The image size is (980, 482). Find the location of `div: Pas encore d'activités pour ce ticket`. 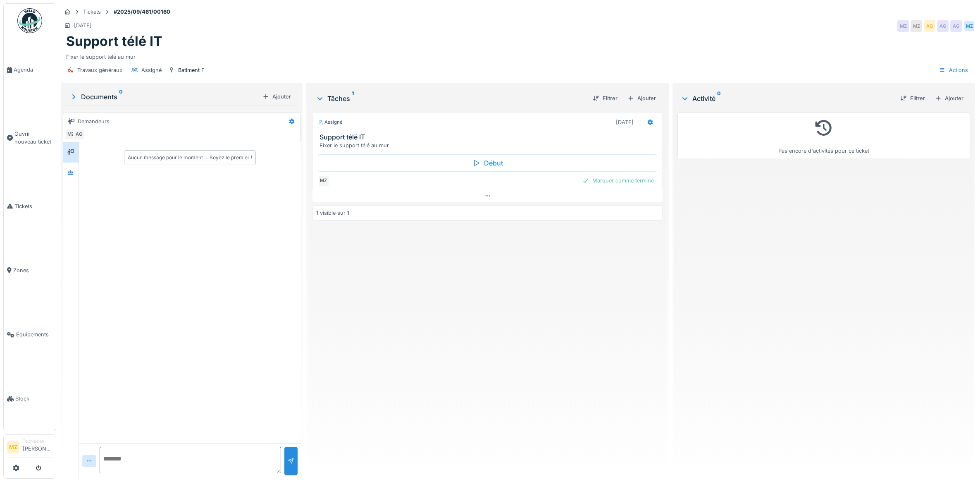

div: Pas encore d'activités pour ce ticket is located at coordinates (824, 135).